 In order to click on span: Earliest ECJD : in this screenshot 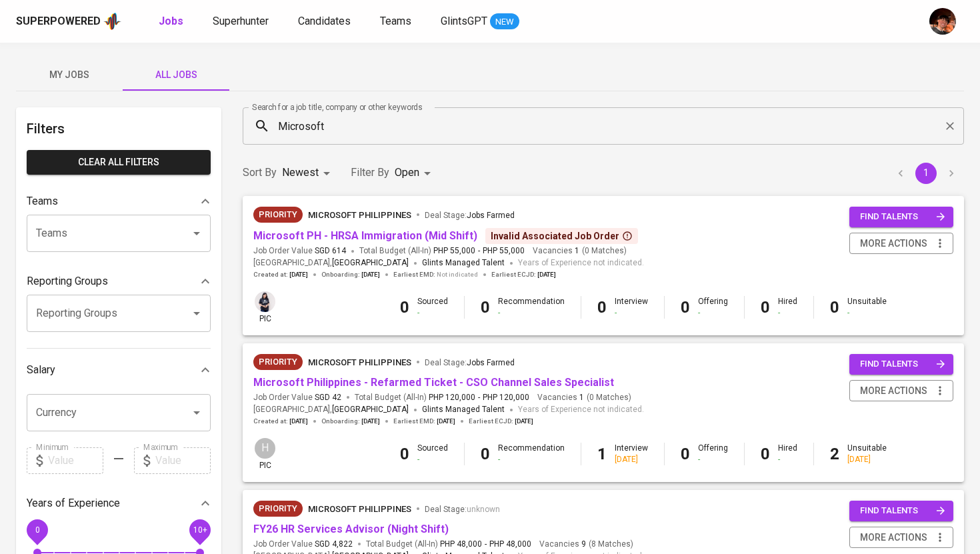, I will do `click(523, 274)`.